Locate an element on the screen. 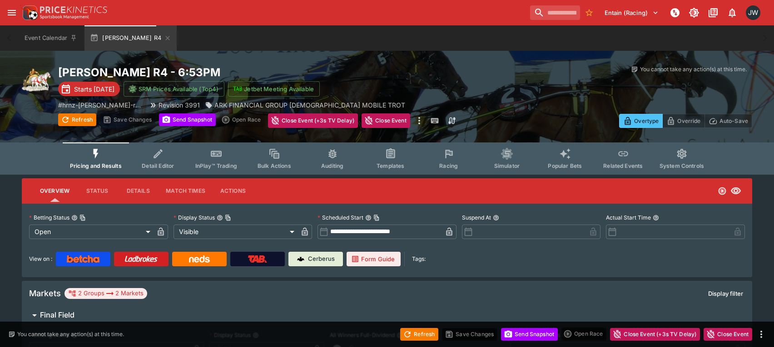 This screenshot has height=347, width=774. img: Neds is located at coordinates (199, 259).